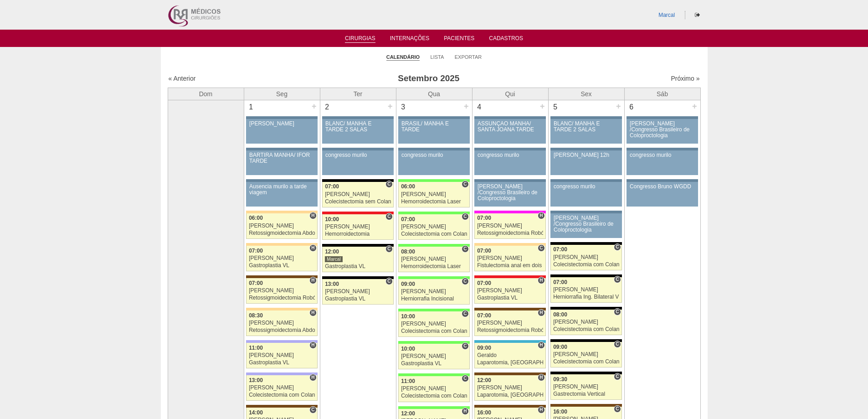 The height and width of the screenshot is (419, 868). What do you see at coordinates (459, 40) in the screenshot?
I see `a: Pacientes` at bounding box center [459, 40].